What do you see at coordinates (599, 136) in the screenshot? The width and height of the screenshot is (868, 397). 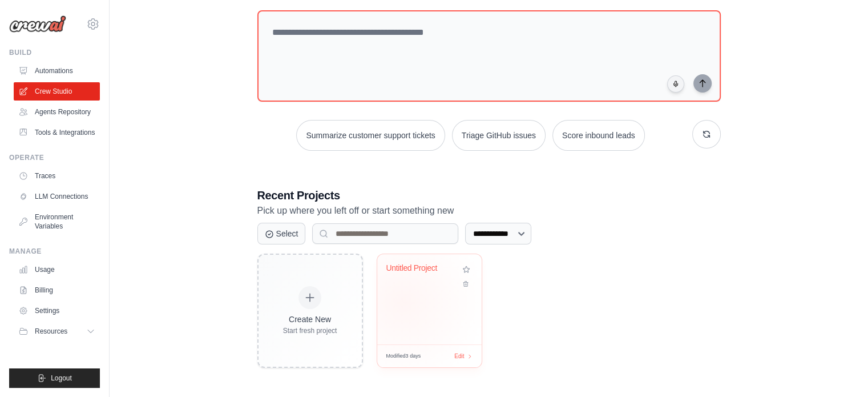 I see `button: Score inbound leads` at bounding box center [599, 136].